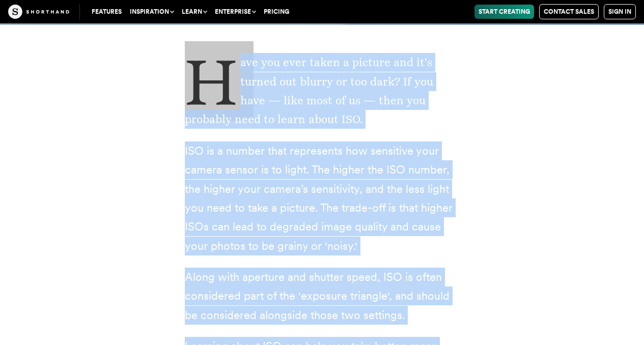  What do you see at coordinates (276, 11) in the screenshot?
I see `a: Pricing` at bounding box center [276, 11].